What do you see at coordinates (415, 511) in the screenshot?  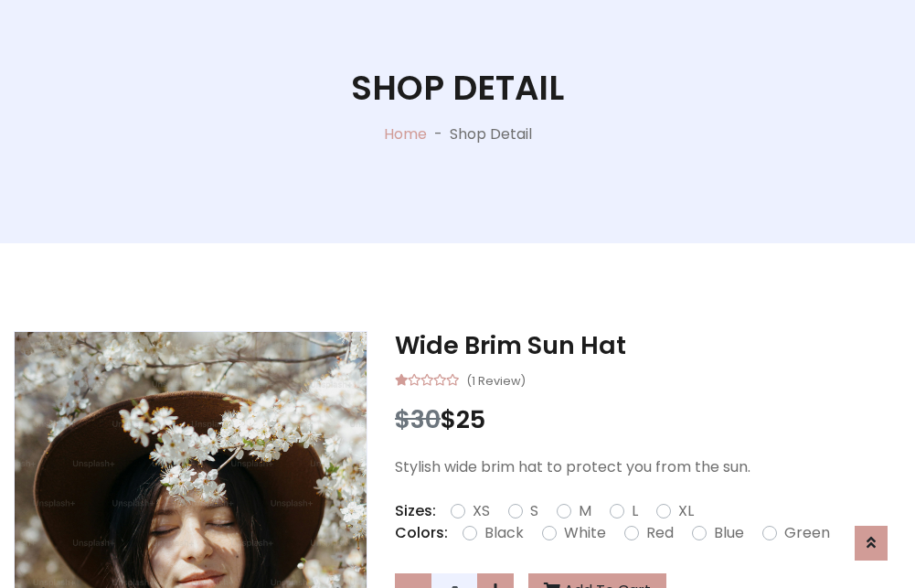 I see `p: Sizes:` at bounding box center [415, 511].